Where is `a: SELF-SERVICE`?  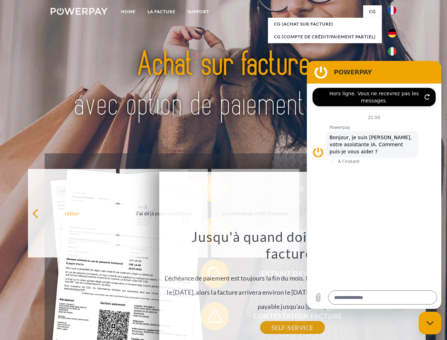
a: SELF-SERVICE is located at coordinates (292, 327).